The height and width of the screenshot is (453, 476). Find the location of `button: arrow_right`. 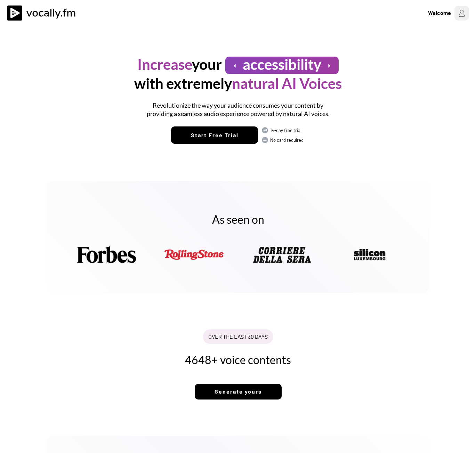

button: arrow_right is located at coordinates (329, 66).